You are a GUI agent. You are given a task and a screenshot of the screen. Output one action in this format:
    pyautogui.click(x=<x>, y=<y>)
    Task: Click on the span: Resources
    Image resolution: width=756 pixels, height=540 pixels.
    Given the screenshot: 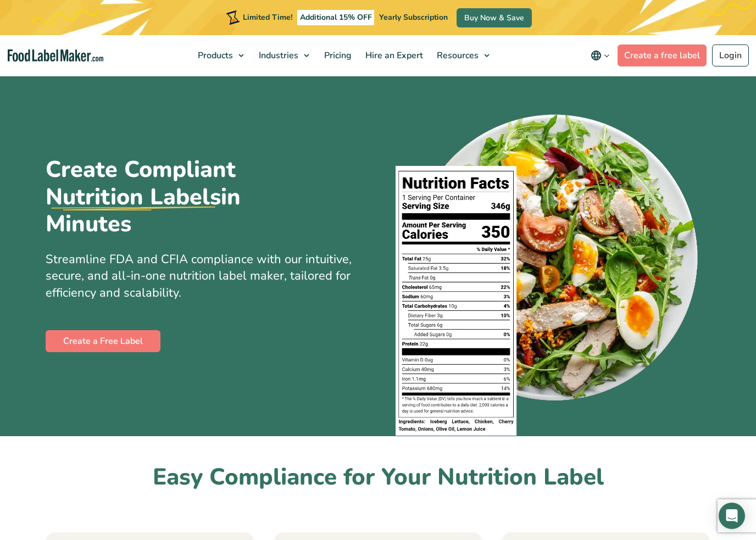 What is the action you would take?
    pyautogui.click(x=456, y=55)
    